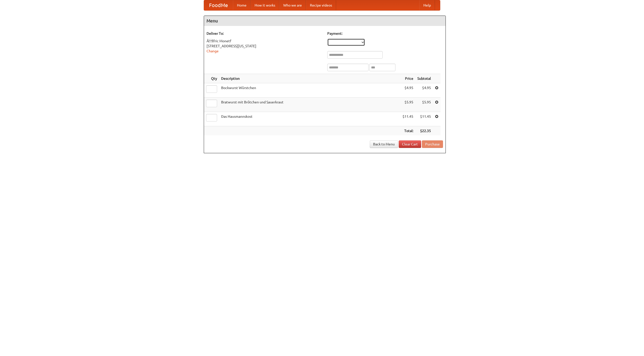 The height and width of the screenshot is (356, 644). Describe the element at coordinates (310, 90) in the screenshot. I see `td: Bockwurst Würstchen` at that location.